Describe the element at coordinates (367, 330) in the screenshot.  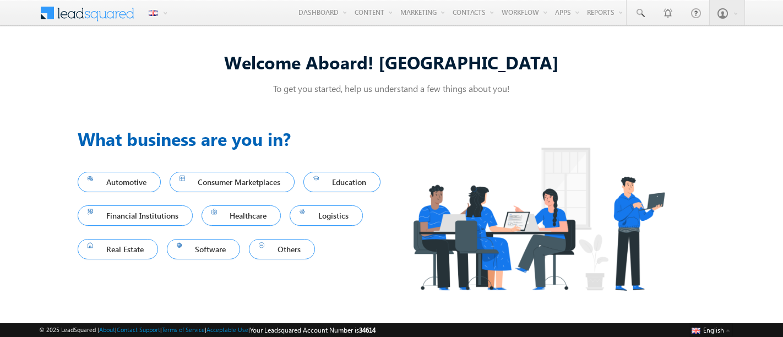
I see `span: 34614` at that location.